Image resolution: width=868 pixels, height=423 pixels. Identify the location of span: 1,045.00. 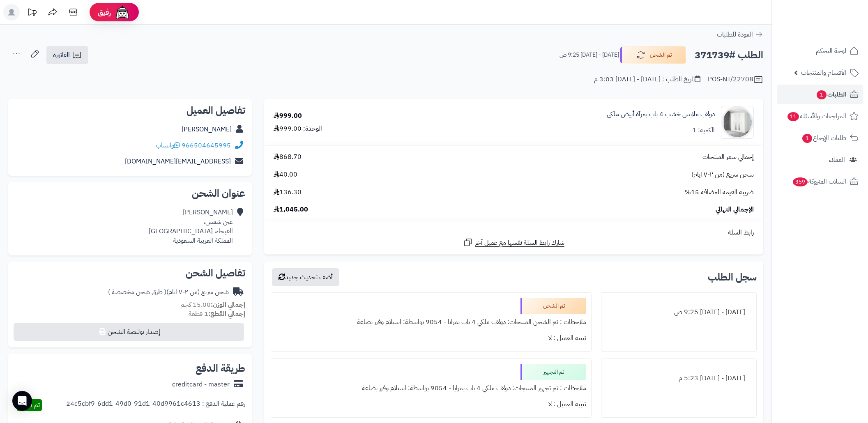
(291, 210).